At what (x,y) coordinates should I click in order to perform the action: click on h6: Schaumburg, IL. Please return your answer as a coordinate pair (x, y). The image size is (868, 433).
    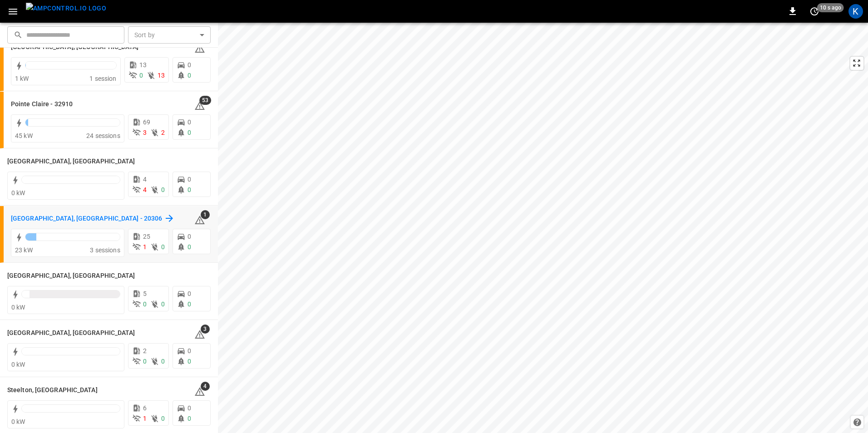
    Looking at the image, I should click on (71, 333).